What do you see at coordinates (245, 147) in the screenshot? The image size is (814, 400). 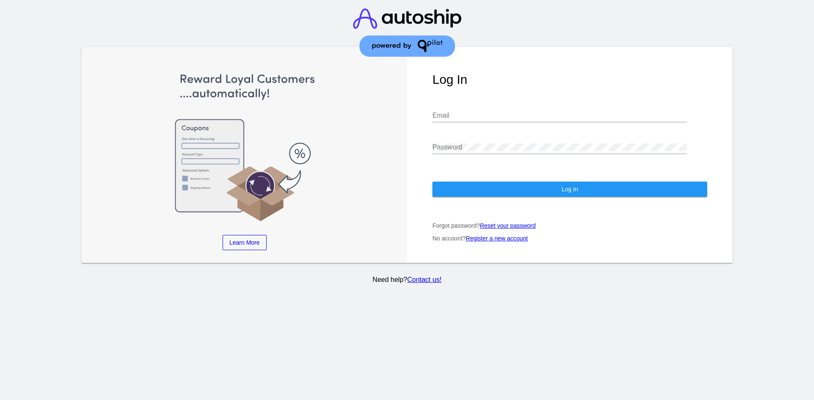 I see `img: Apply Coupons Automatically to Scheduled Orders with QPilot` at bounding box center [245, 147].